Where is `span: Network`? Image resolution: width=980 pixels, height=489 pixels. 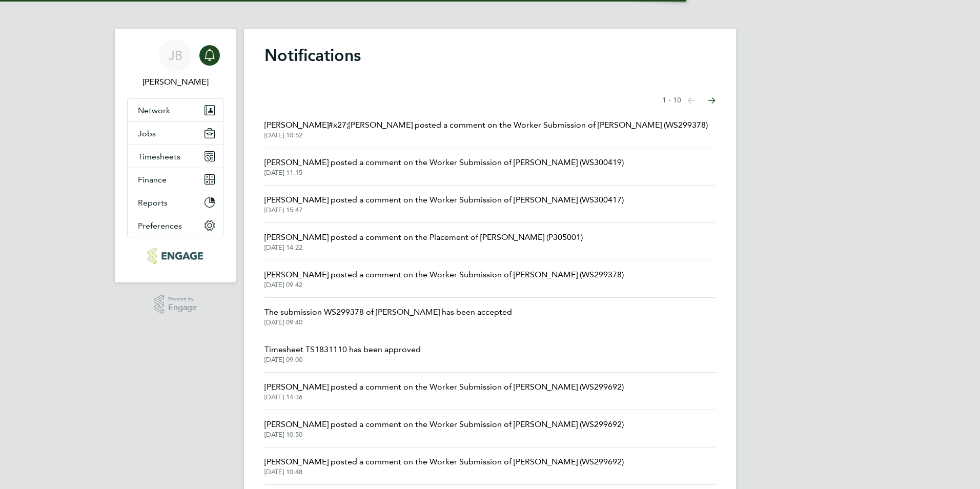
span: Network is located at coordinates (154, 110).